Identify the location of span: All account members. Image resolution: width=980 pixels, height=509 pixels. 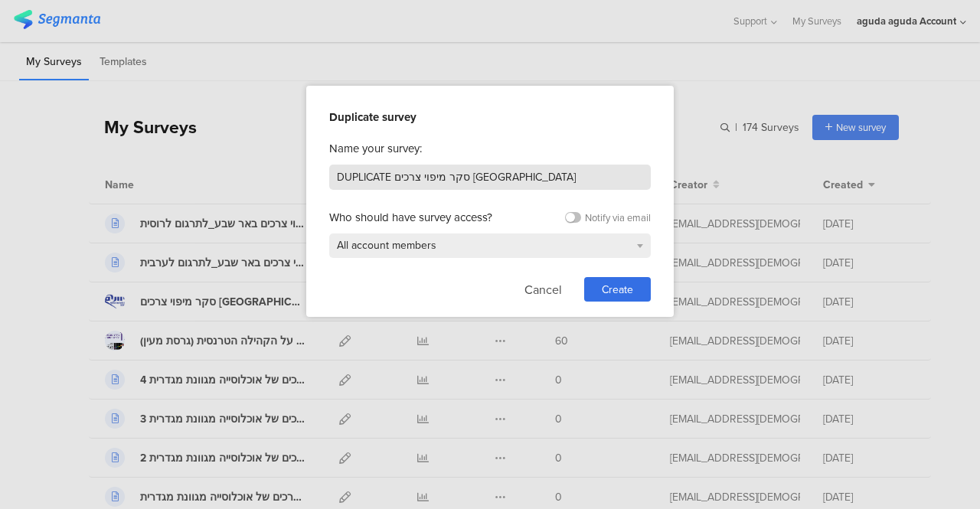
(387, 245).